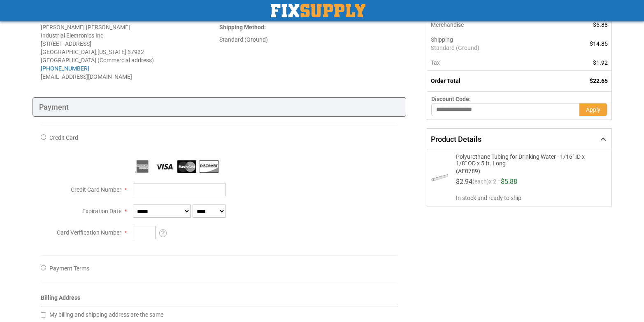  I want to click on img: Discover, so click(209, 166).